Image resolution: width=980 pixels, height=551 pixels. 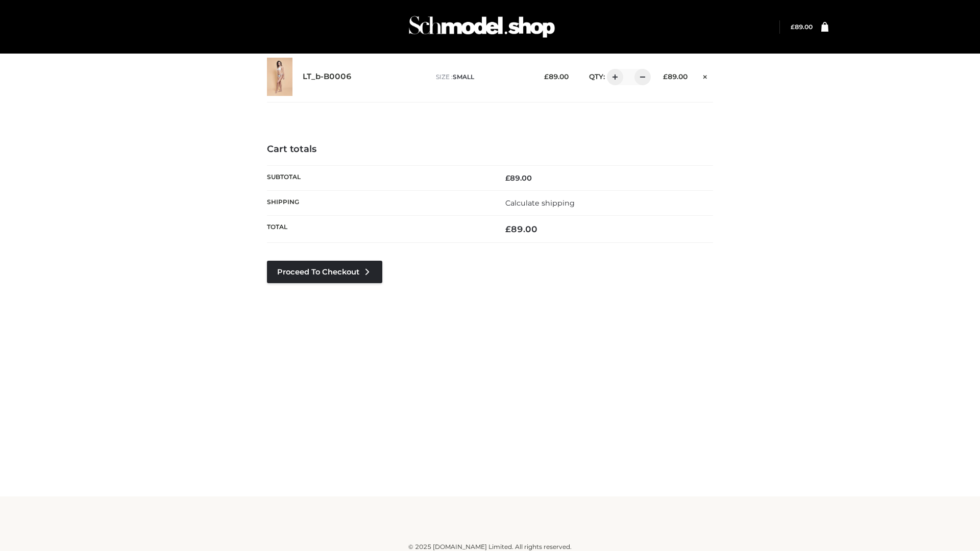 I want to click on a: Remove this item, so click(x=705, y=75).